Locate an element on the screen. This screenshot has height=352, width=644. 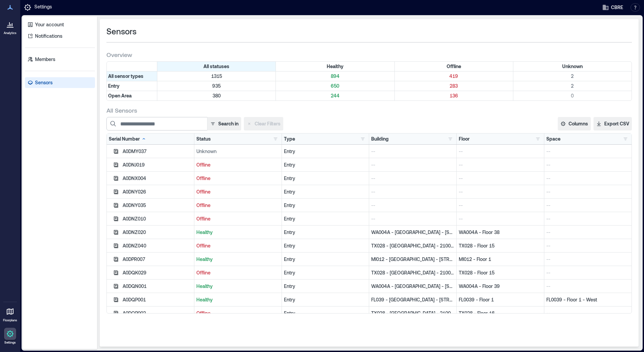
a: Your account is located at coordinates (60, 25).